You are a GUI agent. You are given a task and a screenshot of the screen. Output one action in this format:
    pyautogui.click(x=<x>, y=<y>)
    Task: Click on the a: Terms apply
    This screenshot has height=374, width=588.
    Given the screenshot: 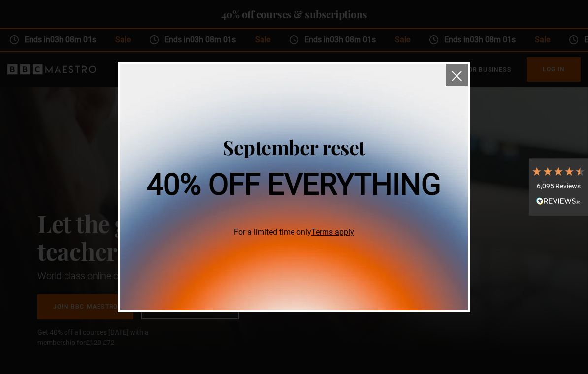 What is the action you would take?
    pyautogui.click(x=332, y=232)
    